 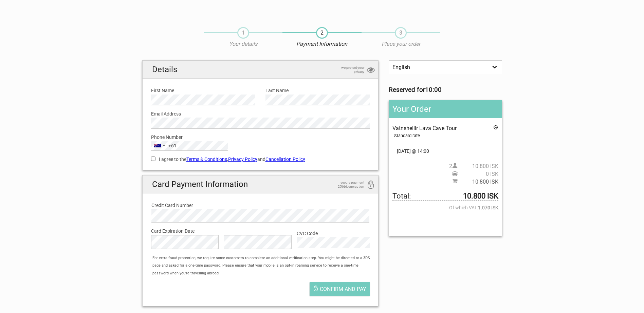 What do you see at coordinates (401, 33) in the screenshot?
I see `span: 3` at bounding box center [401, 33].